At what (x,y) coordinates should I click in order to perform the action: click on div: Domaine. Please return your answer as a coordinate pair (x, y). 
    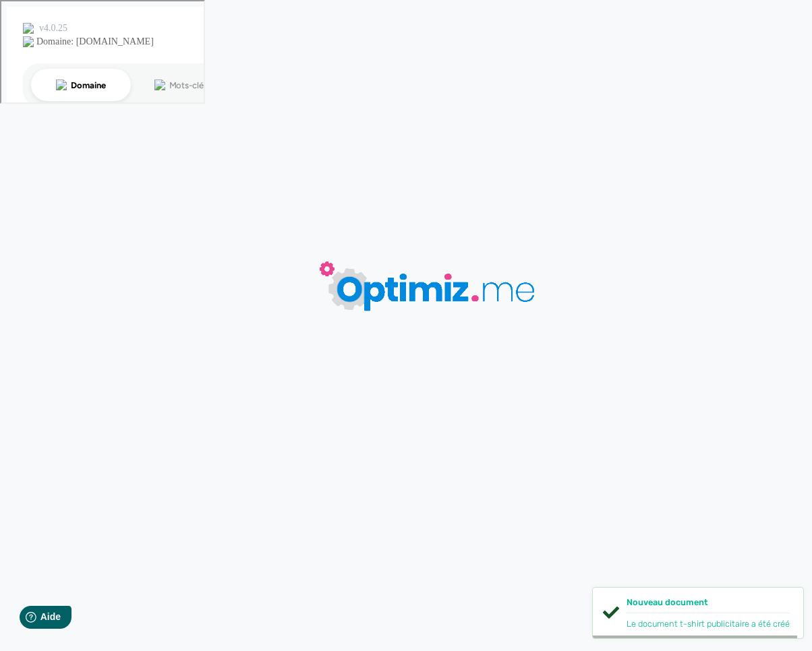
    Looking at the image, I should click on (87, 84).